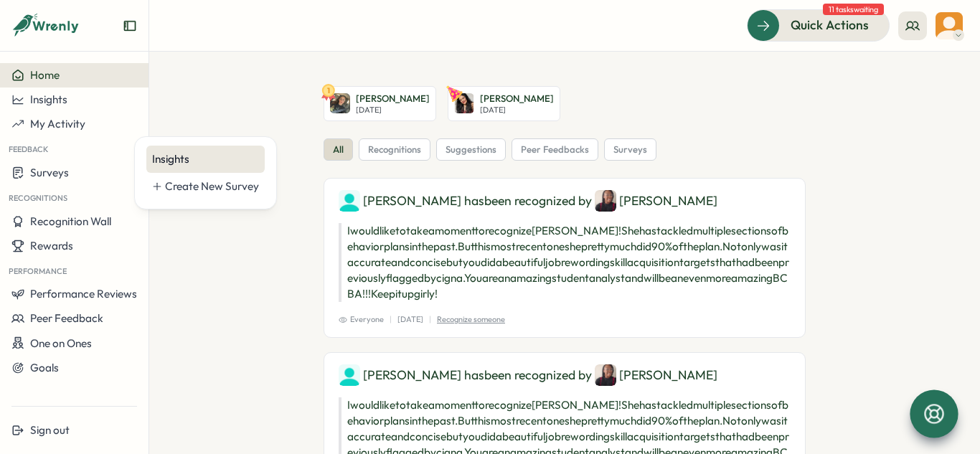 Image resolution: width=980 pixels, height=454 pixels. What do you see at coordinates (205, 159) in the screenshot?
I see `div: Insights` at bounding box center [205, 159].